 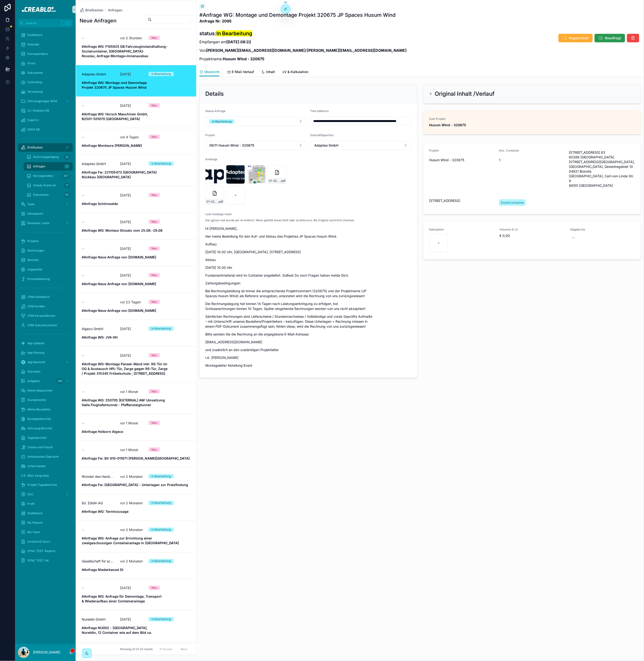 I want to click on span: Urlaub und Freizeit, so click(x=40, y=447).